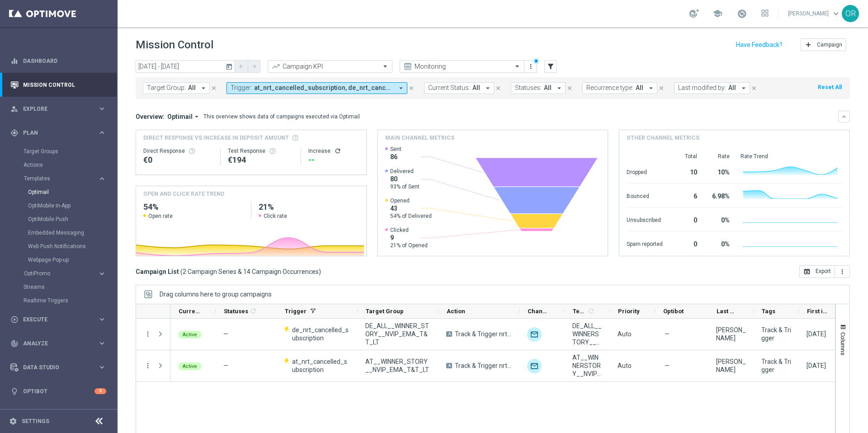  I want to click on div: 10, so click(685, 172).